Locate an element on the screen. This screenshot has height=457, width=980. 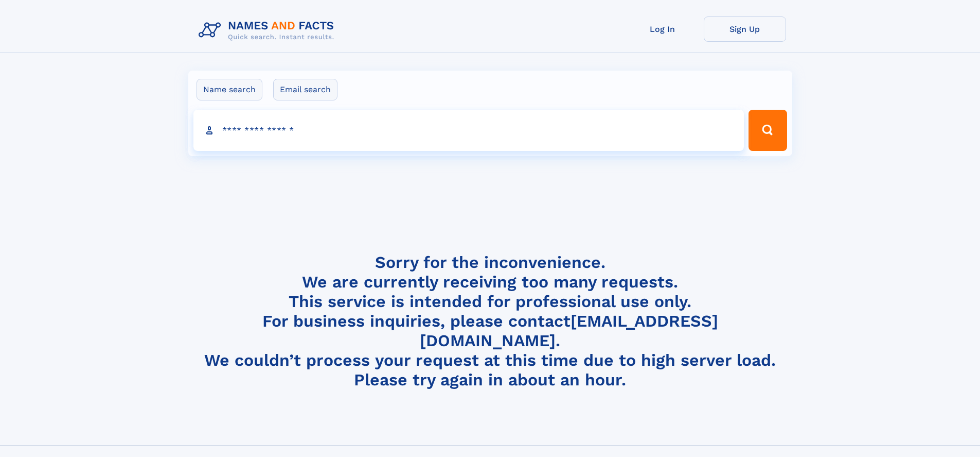
a: Sign Up is located at coordinates (745, 29).